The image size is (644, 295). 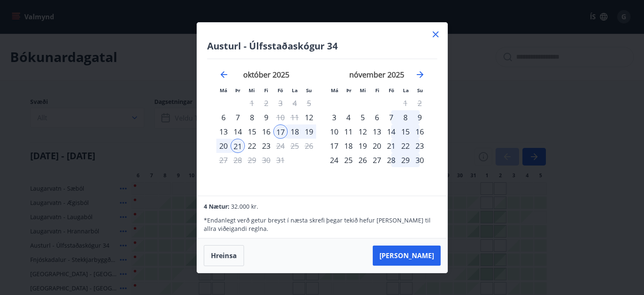 What do you see at coordinates (295, 146) in the screenshot?
I see `td: Not available. laugardagur, 25. október 2025` at bounding box center [295, 146].